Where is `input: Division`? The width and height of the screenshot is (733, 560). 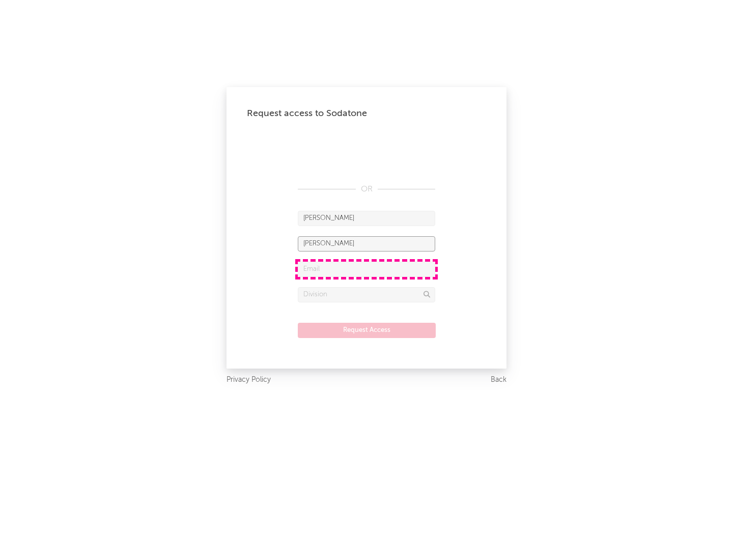 input: Division is located at coordinates (366, 295).